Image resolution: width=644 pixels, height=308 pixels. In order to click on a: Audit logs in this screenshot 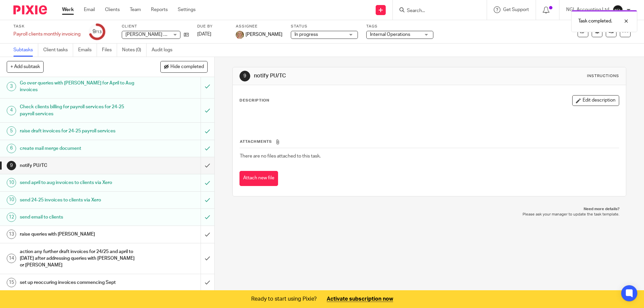, I will do `click(164, 50)`.